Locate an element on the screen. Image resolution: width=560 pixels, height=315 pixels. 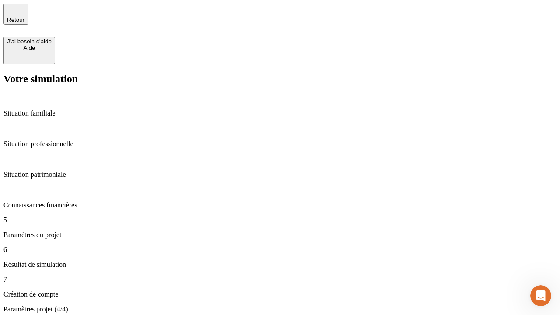
button: J’ai besoin d'aideAide is located at coordinates (29, 50).